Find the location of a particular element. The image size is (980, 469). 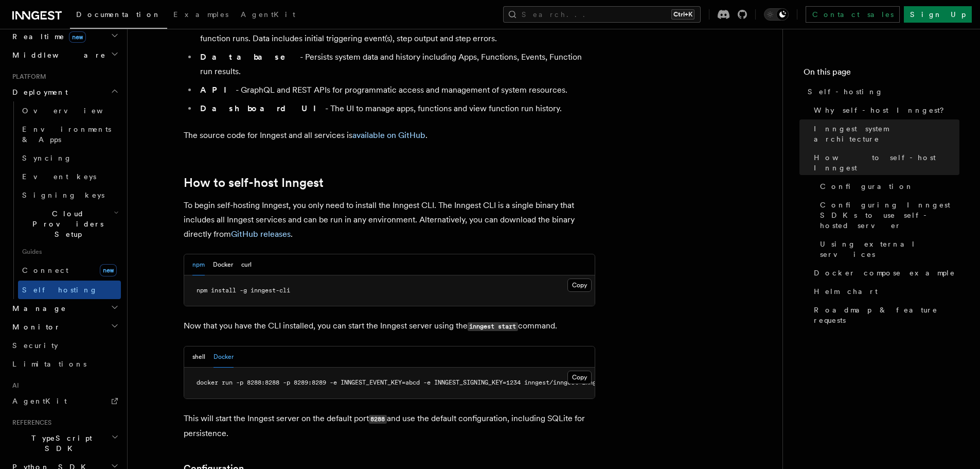

span: Event keys is located at coordinates (59, 177).